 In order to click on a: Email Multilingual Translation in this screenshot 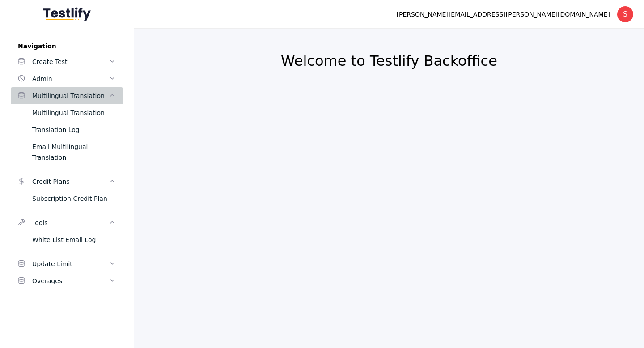, I will do `click(67, 152)`.